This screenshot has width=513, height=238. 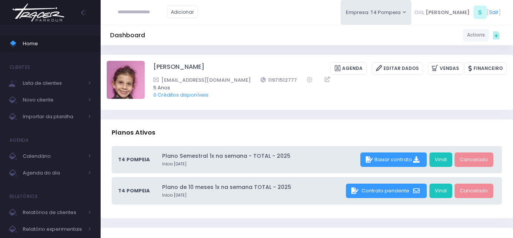 What do you see at coordinates (279, 80) in the screenshot?
I see `a: 11971512777` at bounding box center [279, 80].